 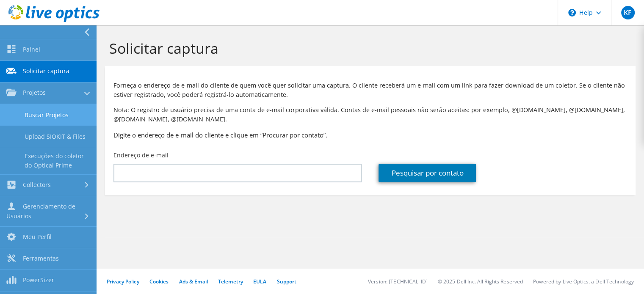 I want to click on p: Nota: O registro de usuário precisa de uma conta de e-mail corporativa válida. Contas de e-mail p..., so click(x=370, y=115).